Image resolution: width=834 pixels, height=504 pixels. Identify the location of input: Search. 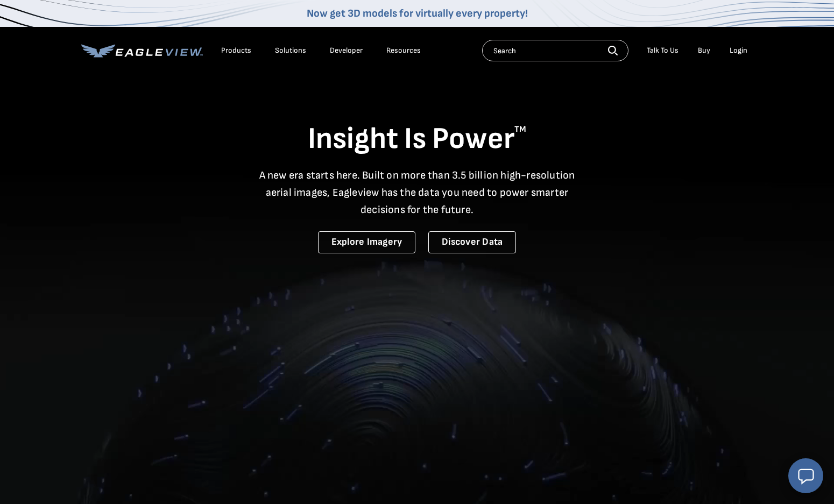
(556, 51).